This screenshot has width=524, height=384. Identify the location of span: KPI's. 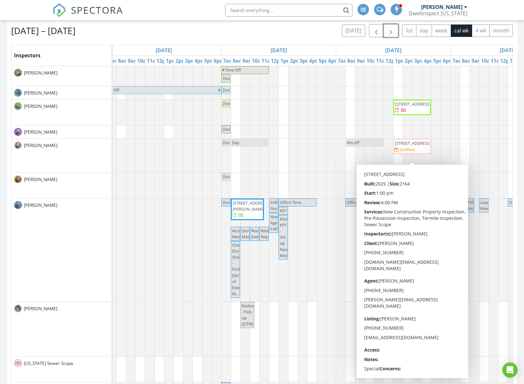
(284, 211).